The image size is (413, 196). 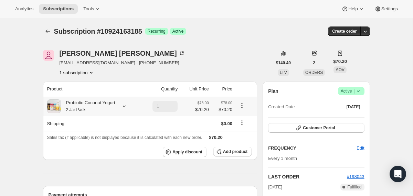 What do you see at coordinates (283, 63) in the screenshot?
I see `button: $140.40` at bounding box center [283, 63].